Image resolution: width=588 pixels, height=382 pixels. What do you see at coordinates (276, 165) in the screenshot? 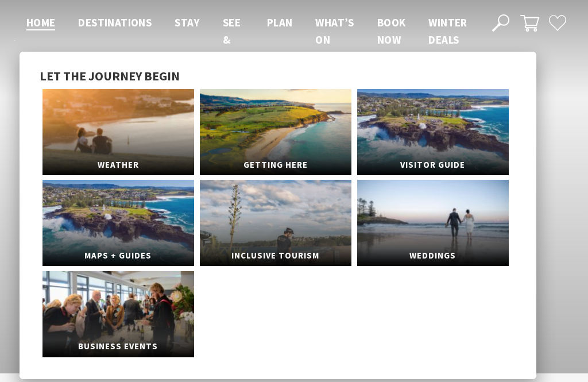
I see `span: Getting Here` at bounding box center [276, 165].